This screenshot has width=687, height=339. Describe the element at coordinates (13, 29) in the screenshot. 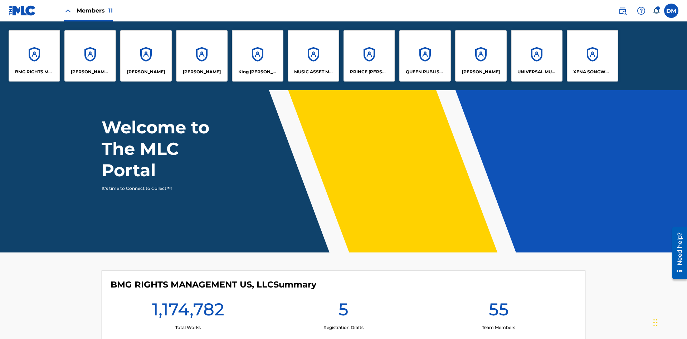

I see `div: Open Resource Center` at that location.